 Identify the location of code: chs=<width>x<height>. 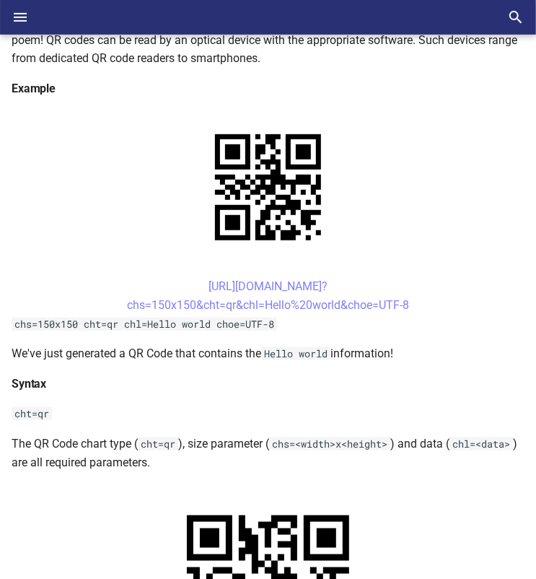
(330, 444).